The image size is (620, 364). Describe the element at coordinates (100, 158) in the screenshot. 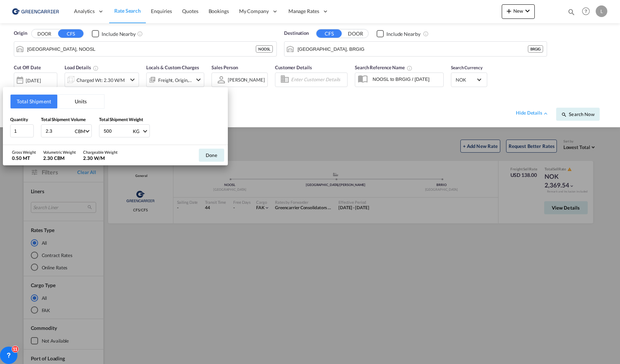

I see `div: 2.30 W/M` at that location.